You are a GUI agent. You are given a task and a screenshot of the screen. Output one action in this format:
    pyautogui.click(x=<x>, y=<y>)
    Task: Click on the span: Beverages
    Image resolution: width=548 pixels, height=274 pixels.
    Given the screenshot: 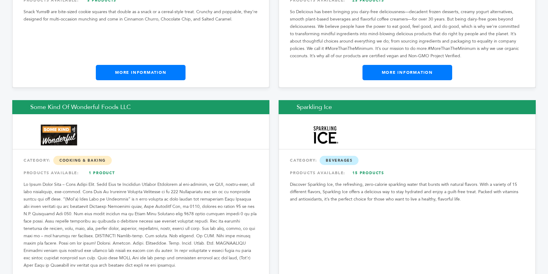 What is the action you would take?
    pyautogui.click(x=339, y=161)
    